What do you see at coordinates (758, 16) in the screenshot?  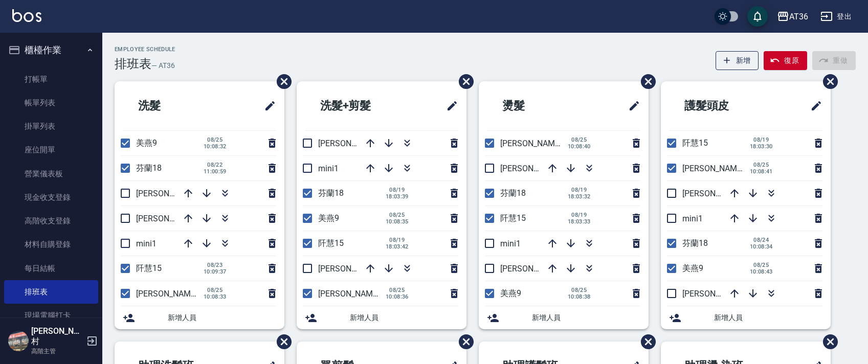 I see `button: save` at bounding box center [758, 16].